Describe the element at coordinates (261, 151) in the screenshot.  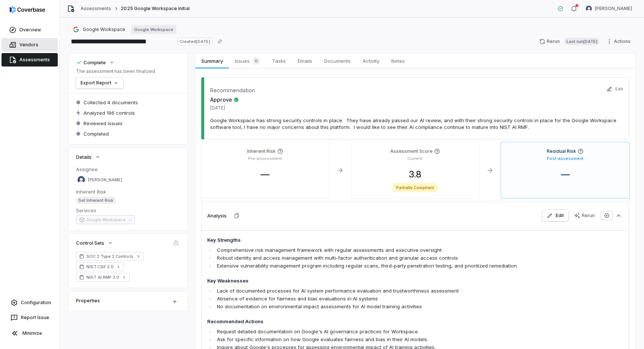
I see `h4: Inherent Risk` at that location.